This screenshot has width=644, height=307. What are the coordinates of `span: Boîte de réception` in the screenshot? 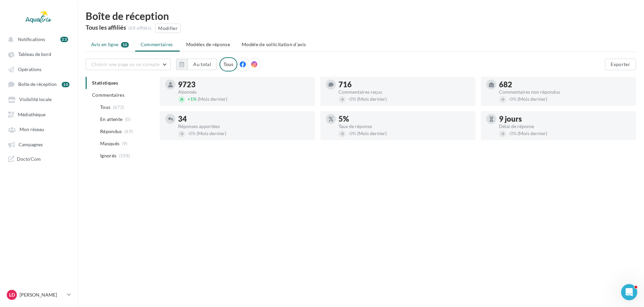 It's located at (38, 84).